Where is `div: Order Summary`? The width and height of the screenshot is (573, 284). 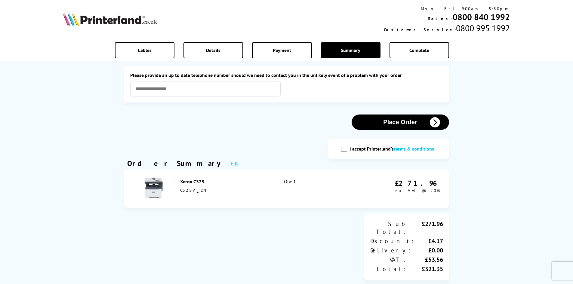
div: Order Summary is located at coordinates (176, 163).